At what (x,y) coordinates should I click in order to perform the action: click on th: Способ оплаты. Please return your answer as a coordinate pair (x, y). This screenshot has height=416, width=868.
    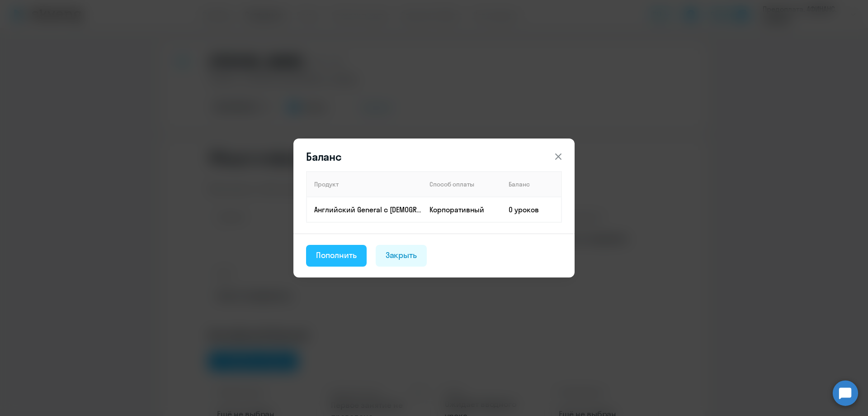
    Looking at the image, I should click on (462, 184).